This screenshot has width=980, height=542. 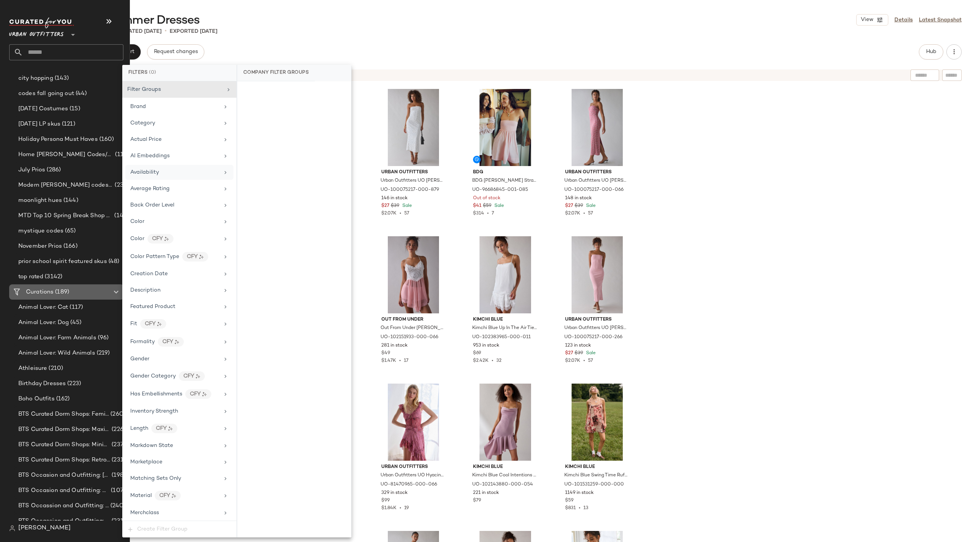 What do you see at coordinates (140, 359) in the screenshot?
I see `span: Gender` at bounding box center [140, 359].